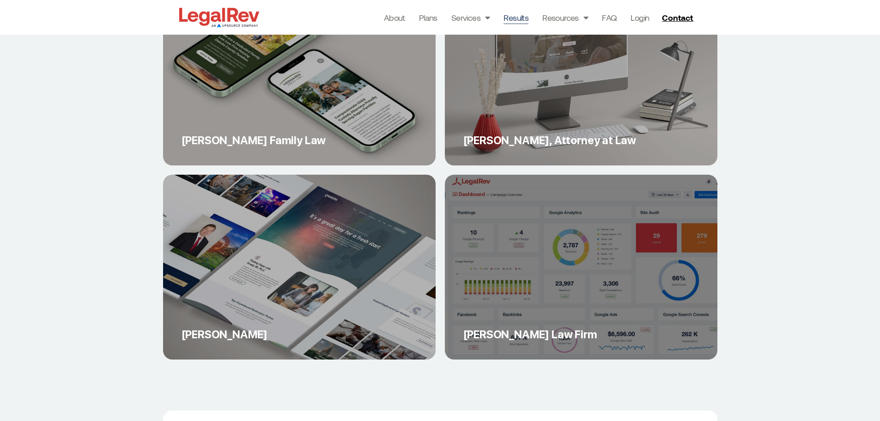 The height and width of the screenshot is (421, 880). Describe the element at coordinates (677, 18) in the screenshot. I see `span: Contact` at that location.